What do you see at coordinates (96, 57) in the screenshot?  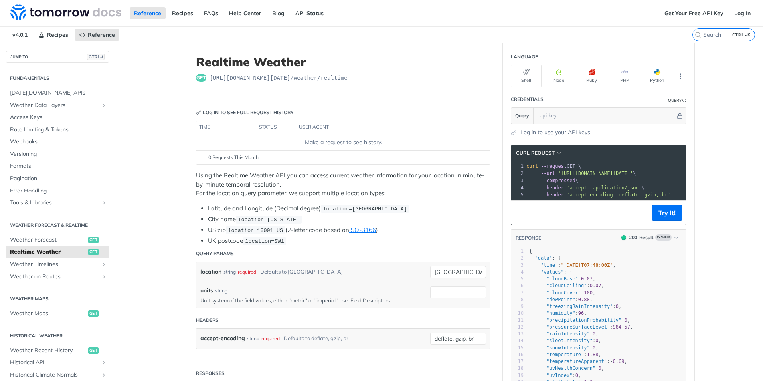 I see `span: CTRL-/` at bounding box center [96, 57].